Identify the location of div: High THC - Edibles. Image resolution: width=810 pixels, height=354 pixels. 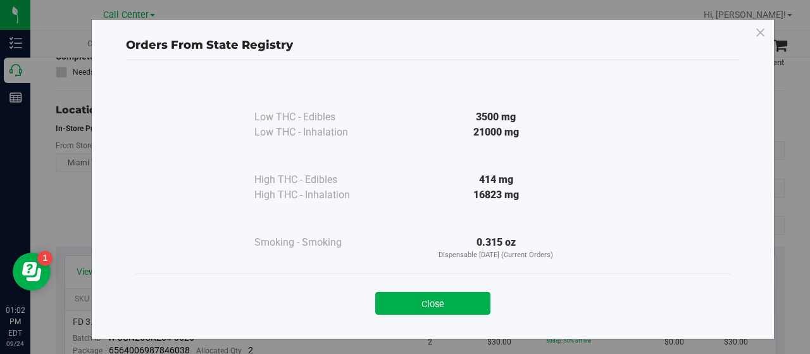
(318, 180).